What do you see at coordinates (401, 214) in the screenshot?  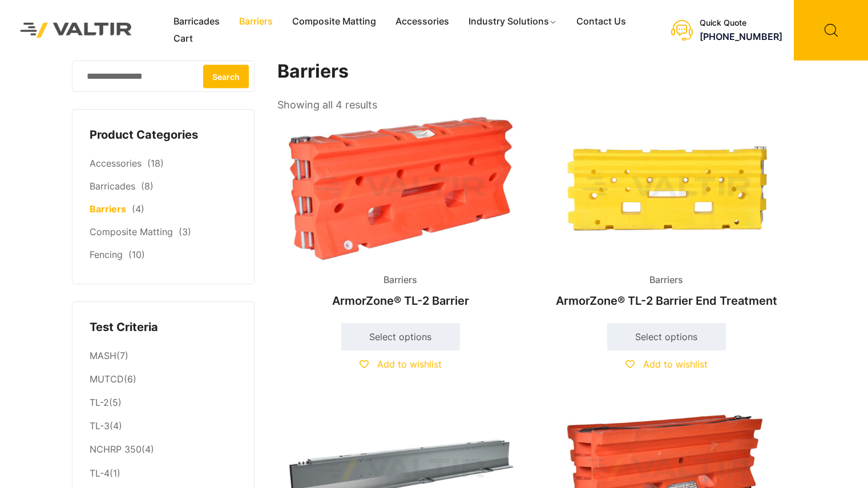 I see `a: BarriersArmorZone® TL-2 Barrier` at bounding box center [401, 214].